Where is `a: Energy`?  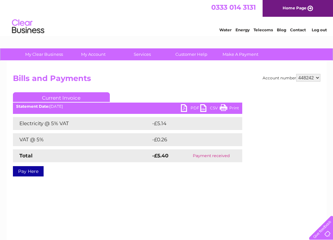
a: Energy is located at coordinates (243, 30).